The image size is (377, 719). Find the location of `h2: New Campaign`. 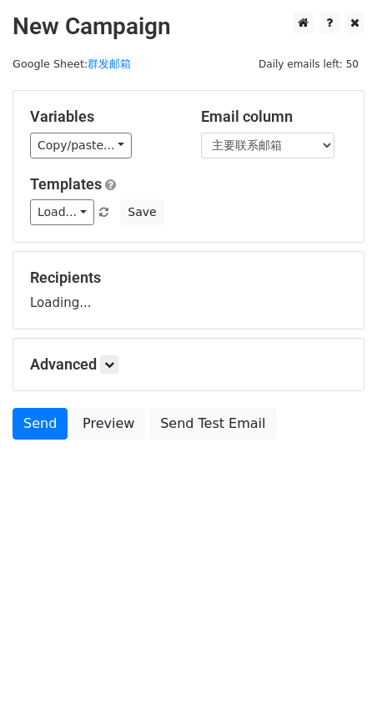

h2: New Campaign is located at coordinates (188, 27).